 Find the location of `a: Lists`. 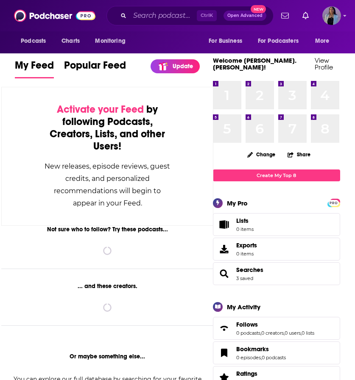

a: Lists is located at coordinates (276, 225).